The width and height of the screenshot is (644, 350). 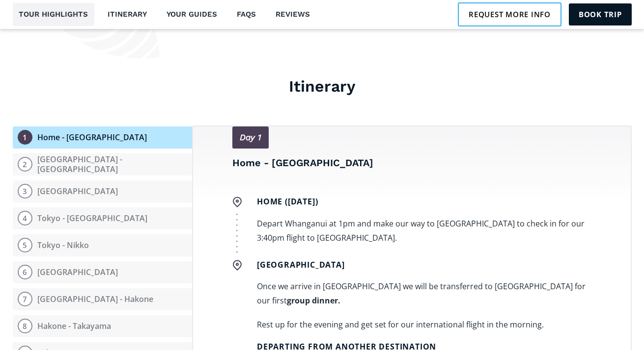 What do you see at coordinates (509, 14) in the screenshot?
I see `a: Request more info` at bounding box center [509, 14].